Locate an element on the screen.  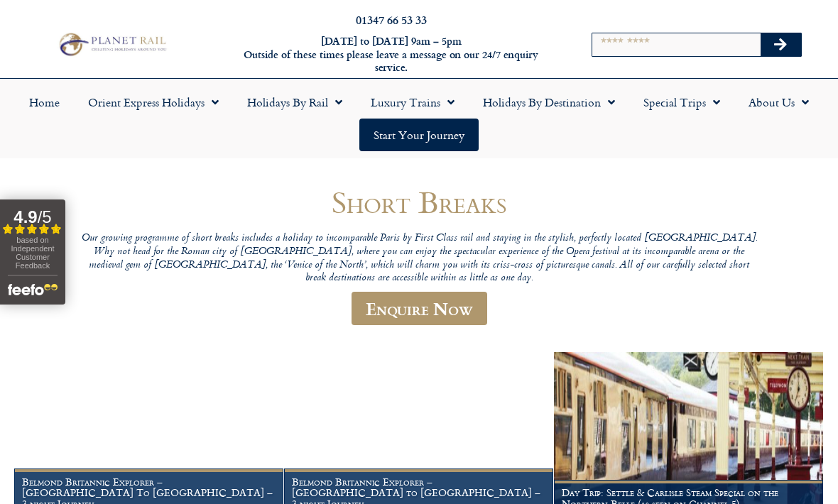
a: Orient Express Holidays is located at coordinates (153, 102).